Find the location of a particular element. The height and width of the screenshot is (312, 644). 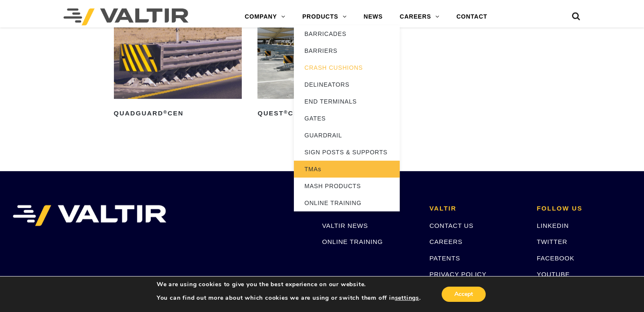

a: PATENTS is located at coordinates (445, 258).